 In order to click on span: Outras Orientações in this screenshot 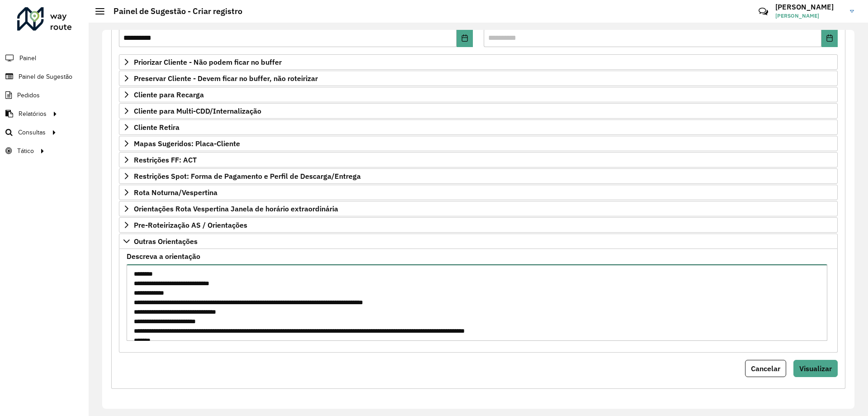, I will do `click(165, 241)`.